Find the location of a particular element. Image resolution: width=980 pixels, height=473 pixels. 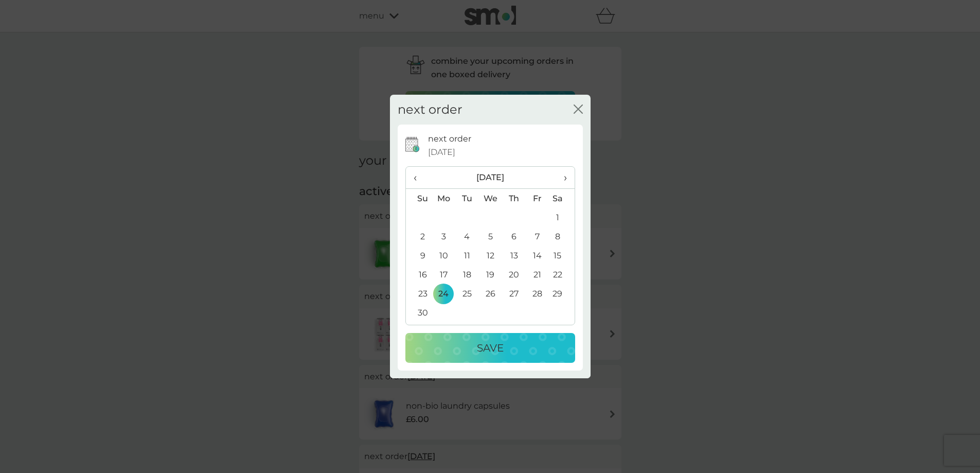

td: 24 is located at coordinates (444, 293).